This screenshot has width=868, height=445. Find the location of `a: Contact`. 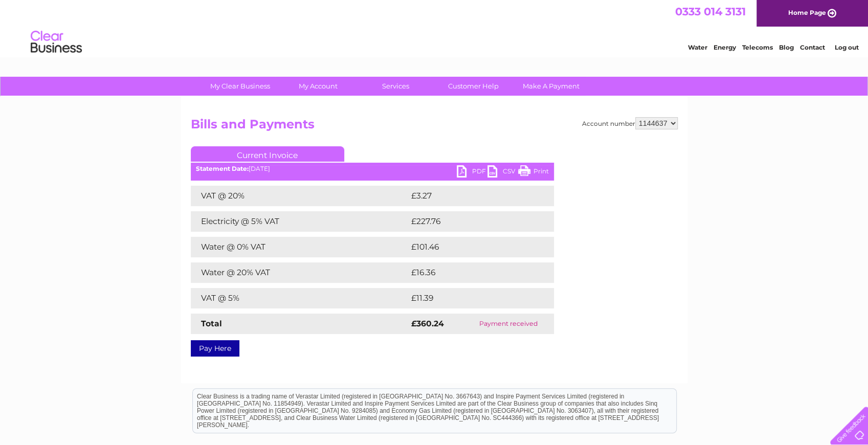

a: Contact is located at coordinates (812, 47).